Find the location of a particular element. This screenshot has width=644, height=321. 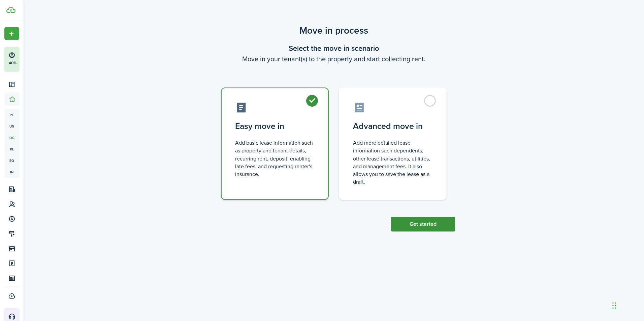

div: Drag is located at coordinates (615, 306).